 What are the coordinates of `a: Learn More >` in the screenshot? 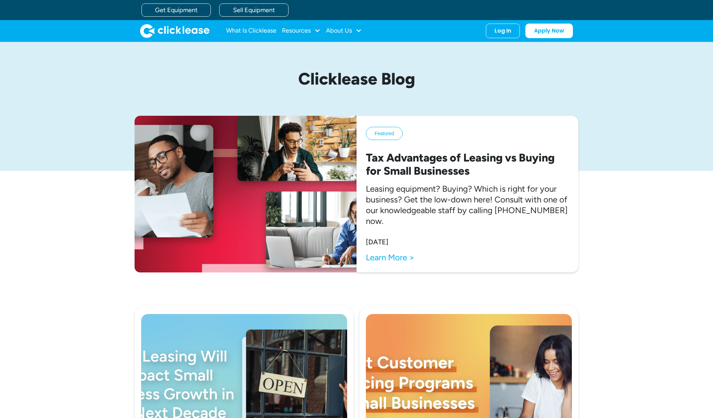 It's located at (390, 257).